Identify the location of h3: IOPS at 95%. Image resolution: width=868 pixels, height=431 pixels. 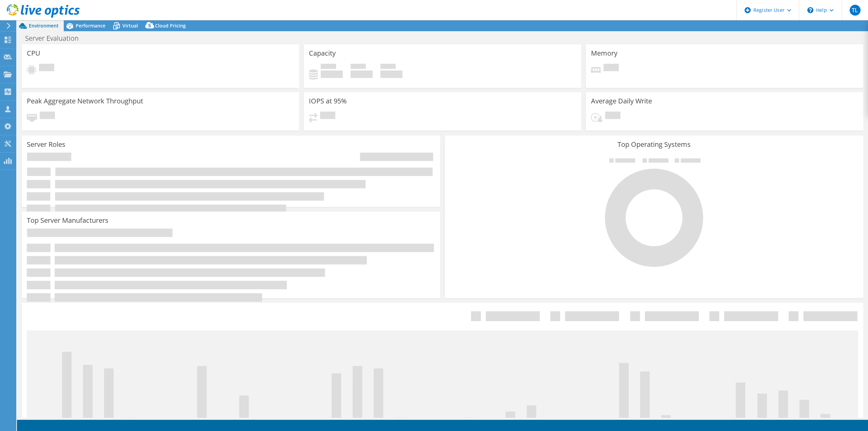
(328, 101).